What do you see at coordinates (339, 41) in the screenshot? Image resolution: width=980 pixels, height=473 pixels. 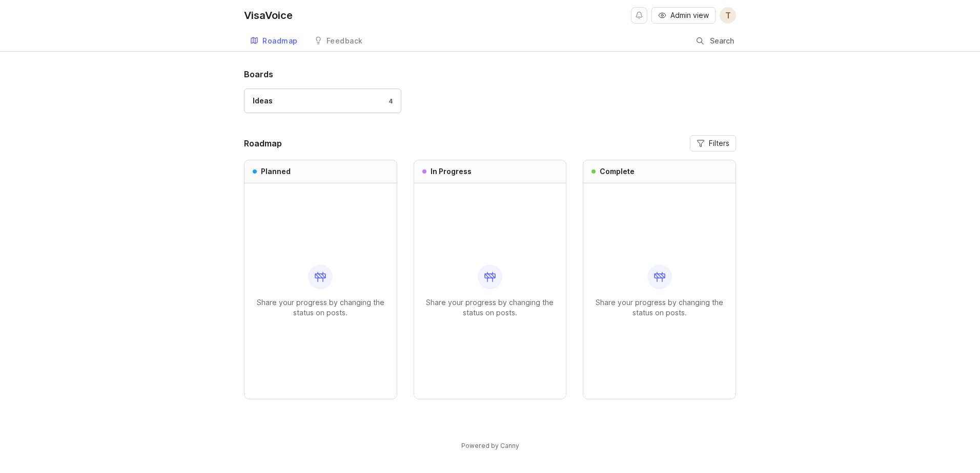 I see `a: Feedback` at bounding box center [339, 41].